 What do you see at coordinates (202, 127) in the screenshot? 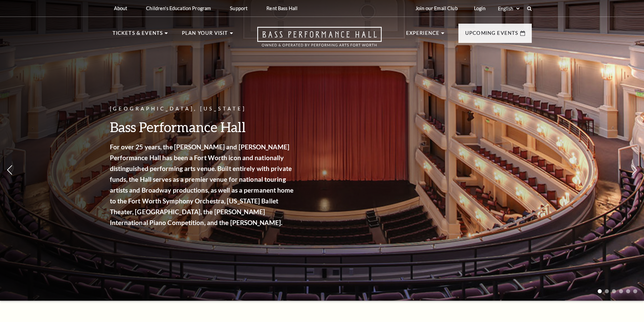
I see `h3: Bass Performance Hall` at bounding box center [202, 127].